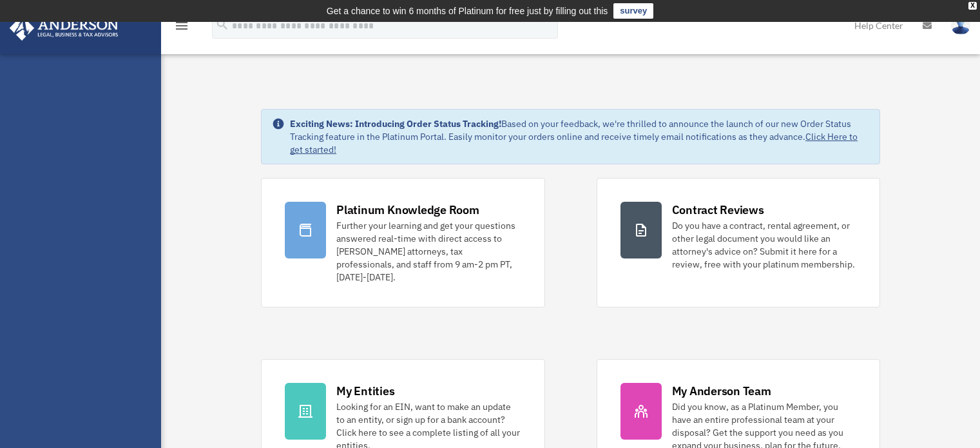  I want to click on a: Click Here to get started!, so click(574, 143).